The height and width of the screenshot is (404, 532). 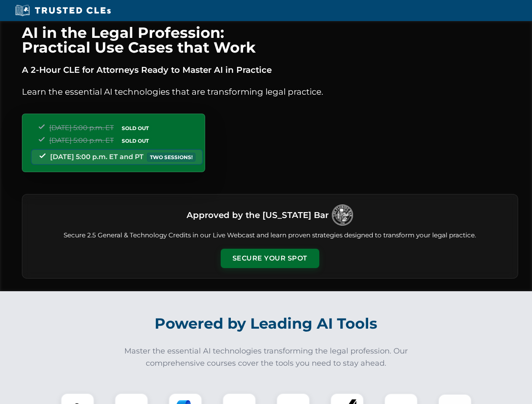 I want to click on p: Learn the essential AI technologies that are transforming legal practice., so click(x=270, y=92).